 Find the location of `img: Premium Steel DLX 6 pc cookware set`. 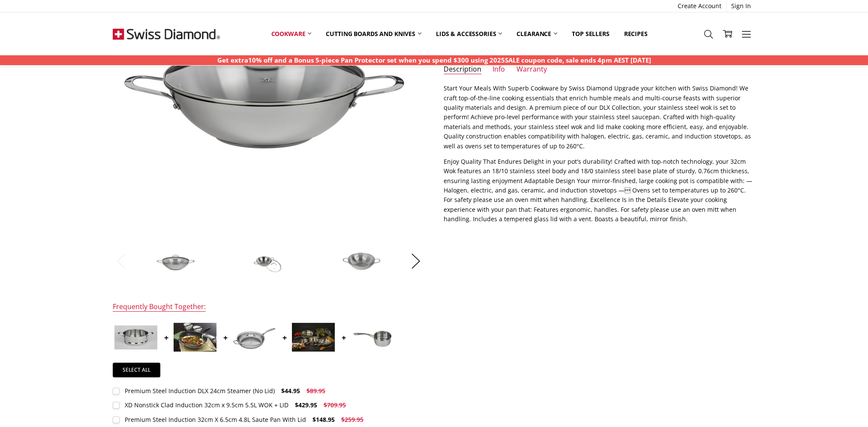

img: Premium Steel DLX 6 pc cookware set is located at coordinates (313, 337).